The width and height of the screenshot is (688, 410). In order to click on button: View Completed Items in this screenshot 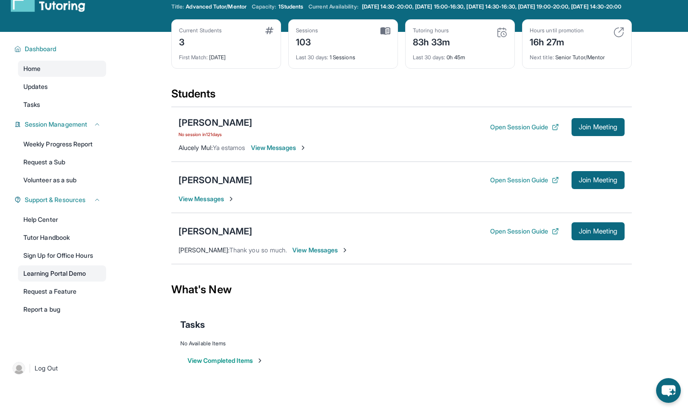, I will do `click(225, 361)`.